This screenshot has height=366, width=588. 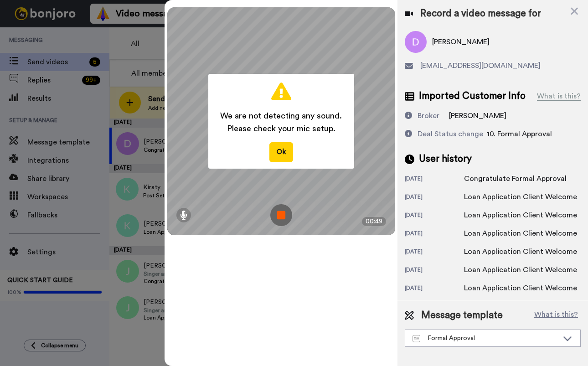 What do you see at coordinates (472, 96) in the screenshot?
I see `span: Imported Customer Info` at bounding box center [472, 96].